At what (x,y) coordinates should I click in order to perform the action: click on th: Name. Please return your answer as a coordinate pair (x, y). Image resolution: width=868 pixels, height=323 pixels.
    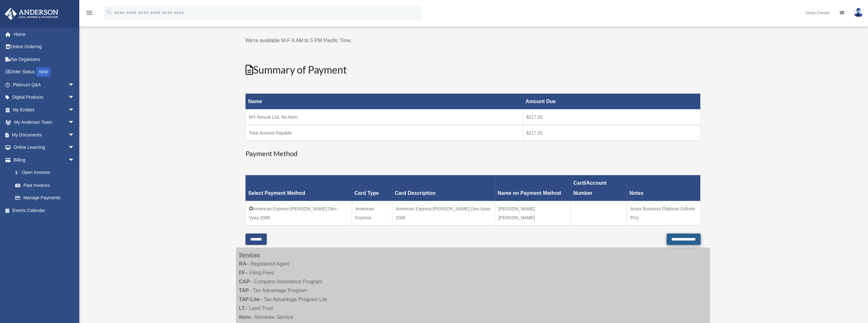
    Looking at the image, I should click on (384, 101).